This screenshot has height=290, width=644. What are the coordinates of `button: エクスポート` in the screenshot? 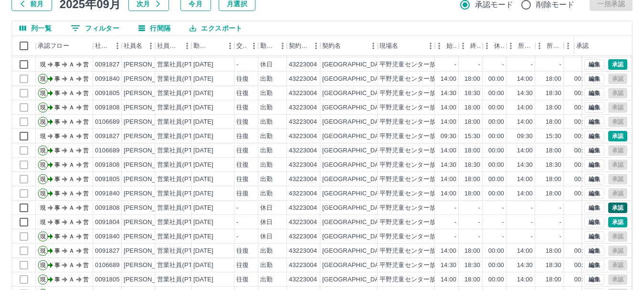 It's located at (216, 28).